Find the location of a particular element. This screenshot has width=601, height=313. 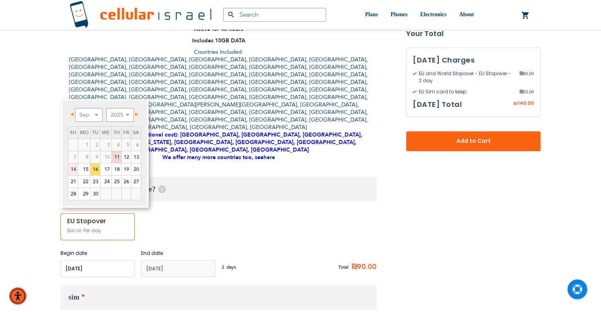

span: Friday is located at coordinates (126, 132).